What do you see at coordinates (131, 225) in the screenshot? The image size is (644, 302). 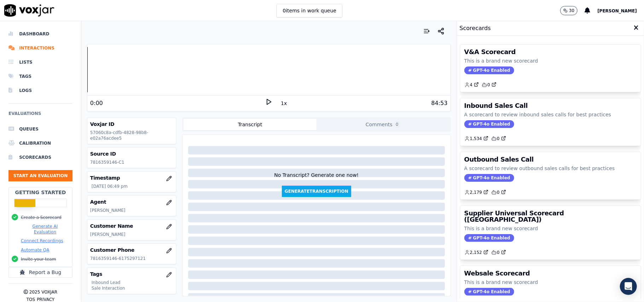 I see `h3: Customer Name` at bounding box center [131, 225].